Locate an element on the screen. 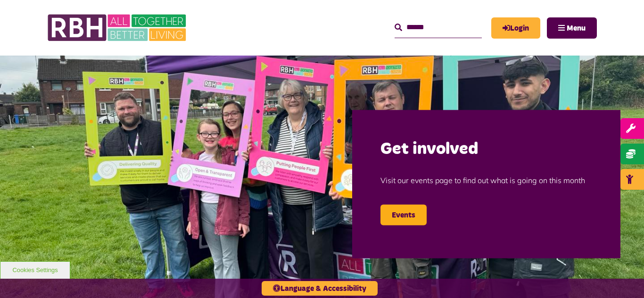 The height and width of the screenshot is (298, 644). h2: Get involved is located at coordinates (486, 149).